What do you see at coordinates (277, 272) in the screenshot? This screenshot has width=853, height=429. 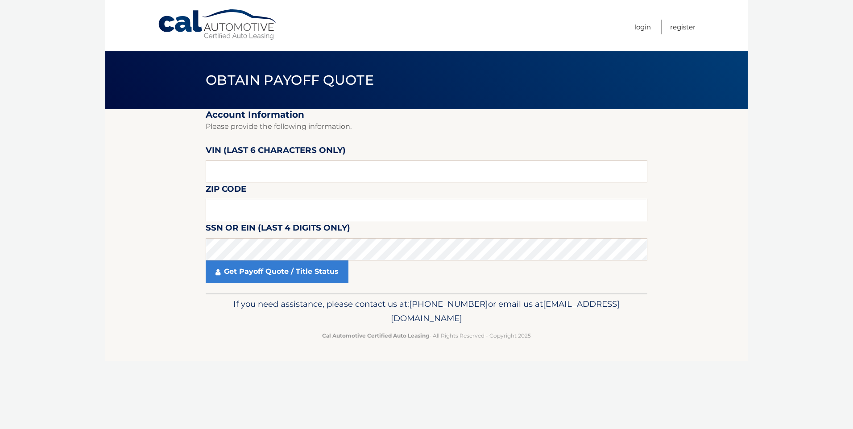 I see `a: Get Payoff Quote / Title Status` at bounding box center [277, 272].